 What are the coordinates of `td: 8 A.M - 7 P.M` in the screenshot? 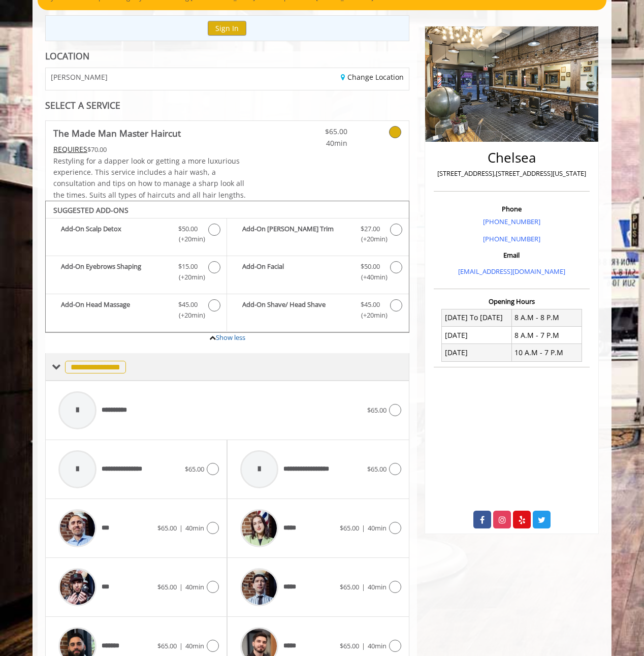 It's located at (547, 336).